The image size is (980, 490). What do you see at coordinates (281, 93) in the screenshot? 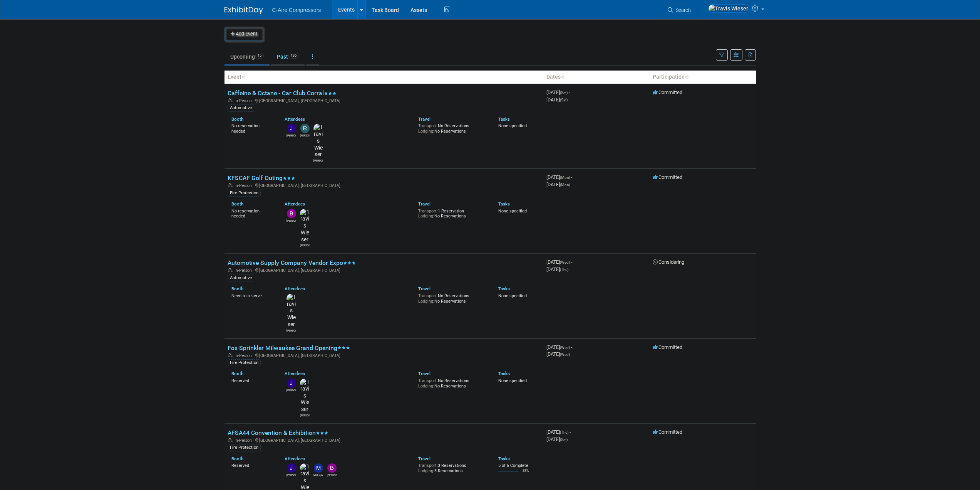
I see `a: Caffeine & Octane - Car Club Corral` at bounding box center [281, 93].